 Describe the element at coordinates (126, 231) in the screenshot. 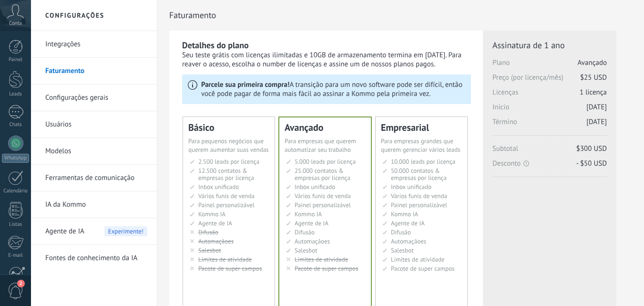

I see `span: Experimente!` at that location.